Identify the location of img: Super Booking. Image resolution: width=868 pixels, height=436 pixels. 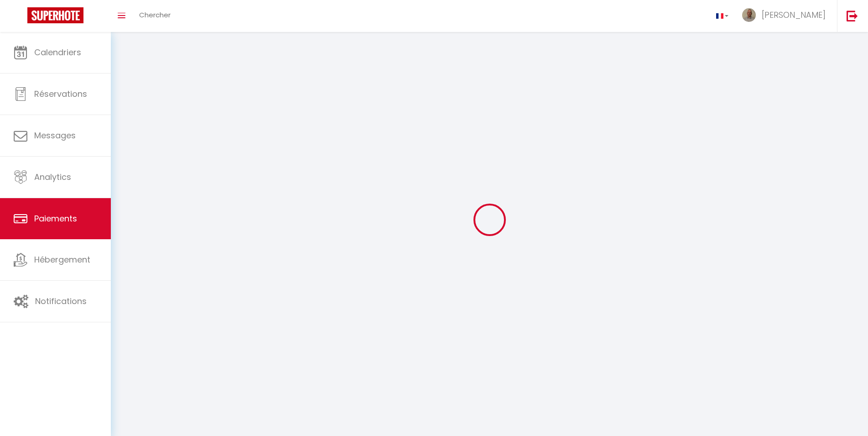
(55, 15).